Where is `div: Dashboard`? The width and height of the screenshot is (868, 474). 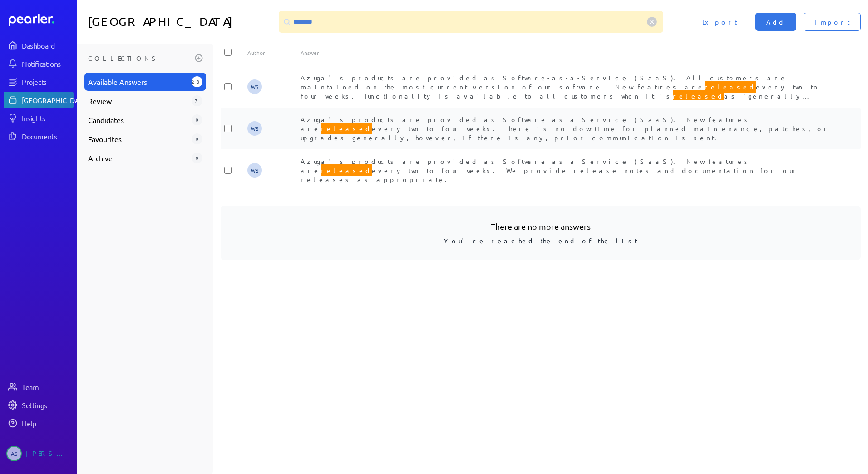 div: Dashboard is located at coordinates (47, 45).